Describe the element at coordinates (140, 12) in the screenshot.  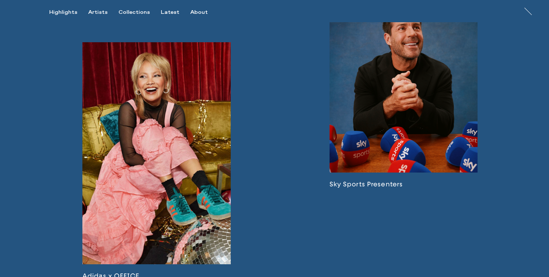
I see `button: Collections` at that location.